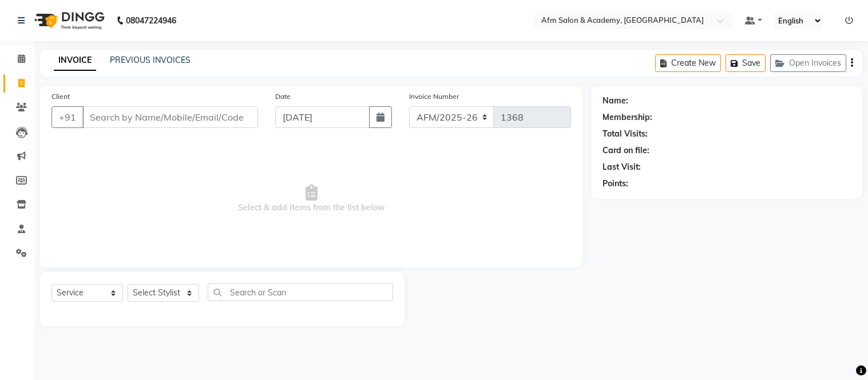 The height and width of the screenshot is (380, 868). What do you see at coordinates (746, 63) in the screenshot?
I see `button: Save` at bounding box center [746, 63].